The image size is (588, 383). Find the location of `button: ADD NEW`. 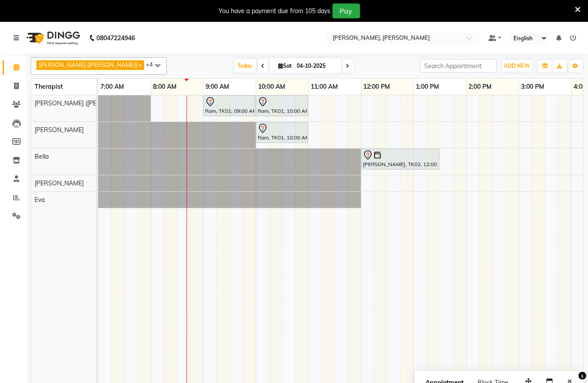

button: ADD NEW is located at coordinates (517, 66).